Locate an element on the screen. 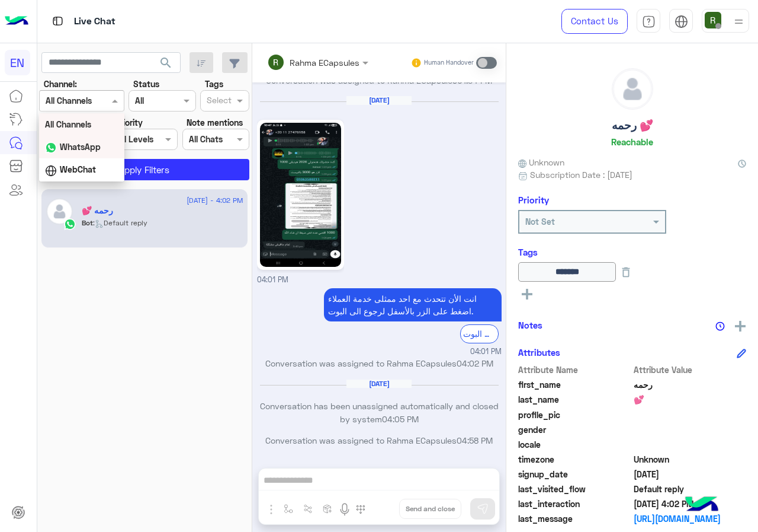  span: : Default reply is located at coordinates (120, 222).